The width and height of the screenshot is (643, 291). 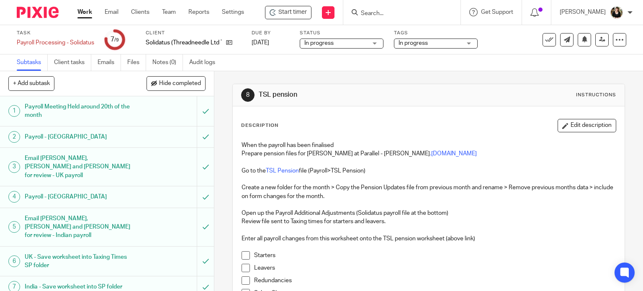 What do you see at coordinates (199, 12) in the screenshot?
I see `a: Reports` at bounding box center [199, 12].